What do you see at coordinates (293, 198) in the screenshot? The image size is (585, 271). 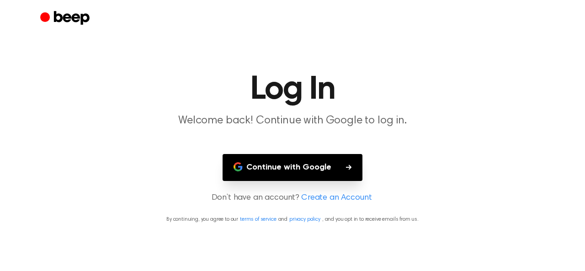 I see `p: Don’t have an account?` at bounding box center [293, 198].